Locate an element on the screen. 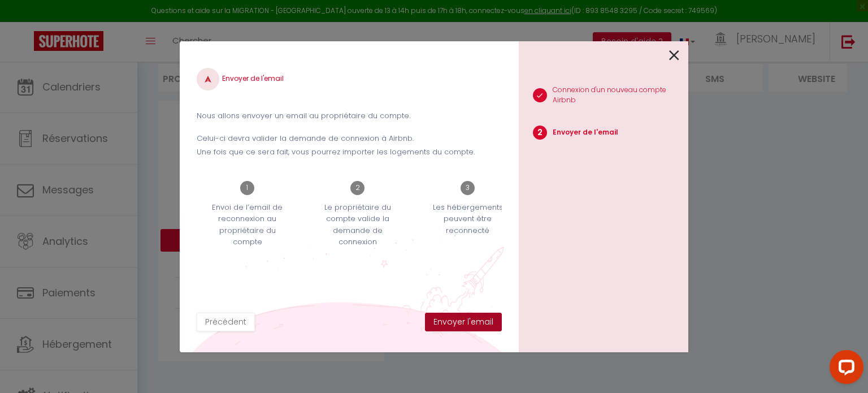 The height and width of the screenshot is (393, 868). h4: Envoyer de l'email is located at coordinates (349, 79).